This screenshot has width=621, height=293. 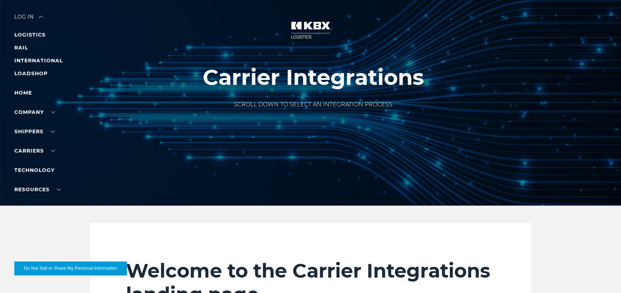 What do you see at coordinates (313, 77) in the screenshot?
I see `h1: Carrier Integrations` at bounding box center [313, 77].